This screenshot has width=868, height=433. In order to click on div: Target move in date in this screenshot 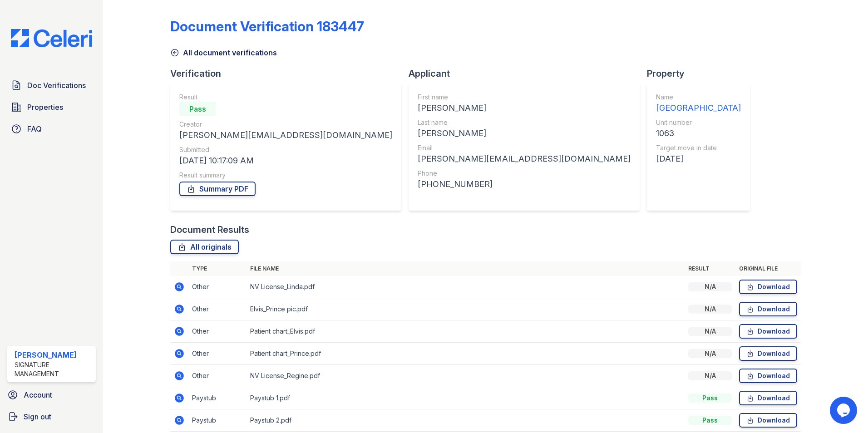, I will do `click(698, 148)`.